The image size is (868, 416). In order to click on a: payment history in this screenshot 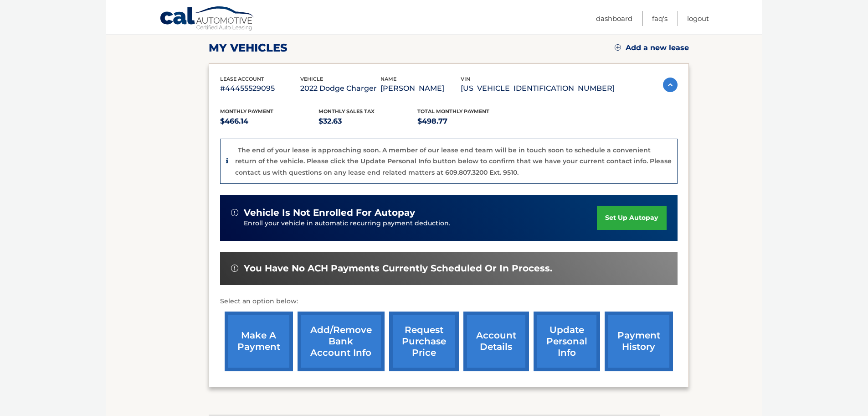, I will do `click(639, 341)`.